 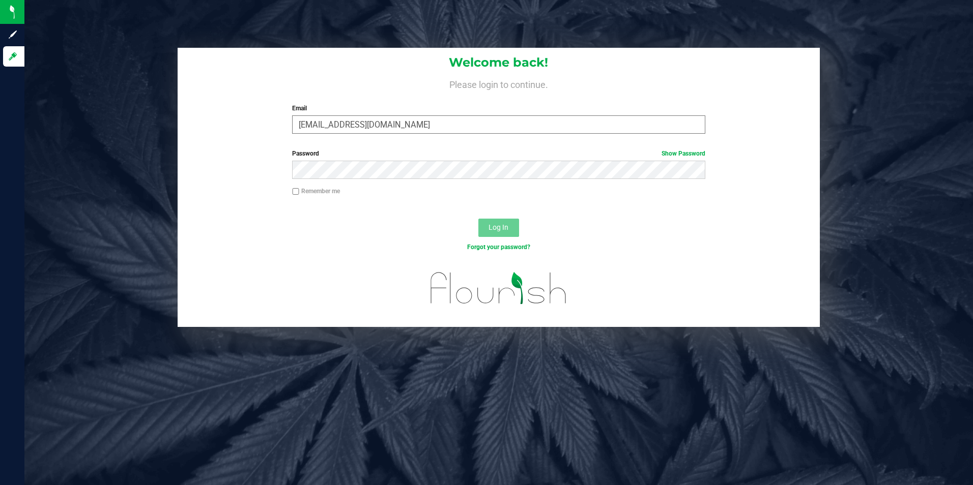 I want to click on h4: Please login to continue., so click(x=499, y=83).